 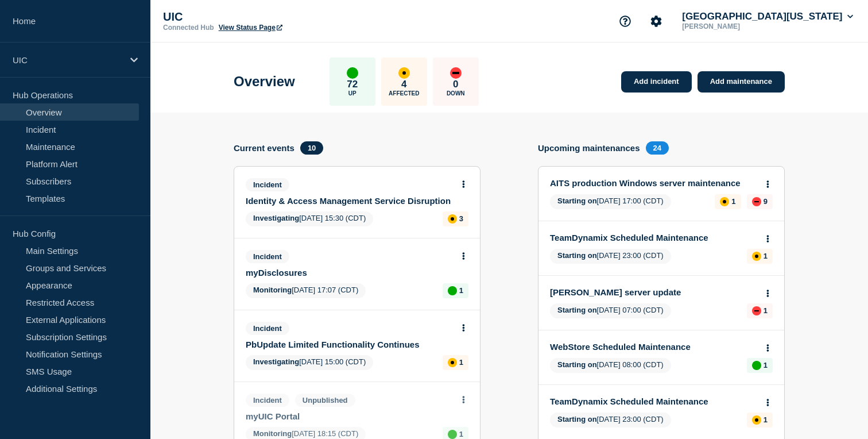 I want to click on p: Connected Hub, so click(x=189, y=28).